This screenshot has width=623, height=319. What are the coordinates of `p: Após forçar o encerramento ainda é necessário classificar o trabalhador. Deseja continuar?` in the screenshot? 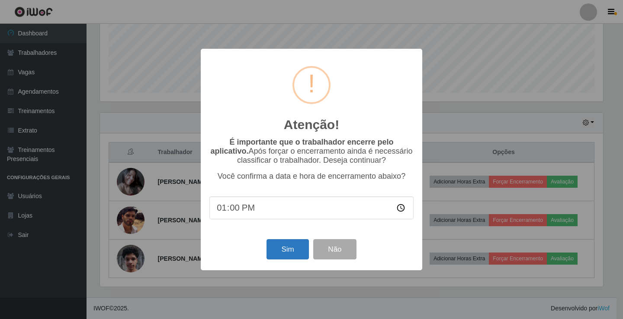 It's located at (311, 151).